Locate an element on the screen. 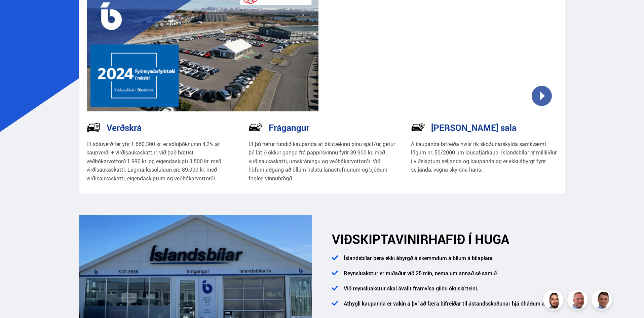  li: Við reynsluakstur skal ávallt framvísa gildu ökuskírteini. is located at coordinates (453, 291).